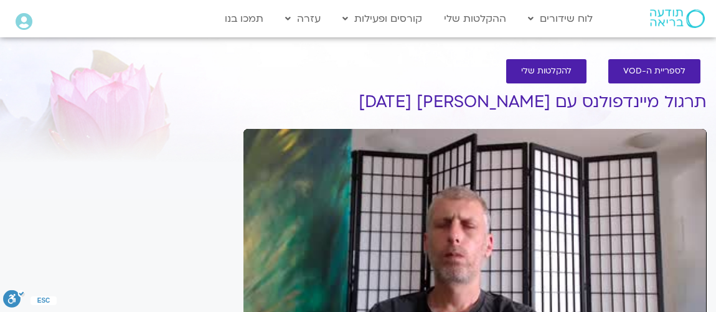 Image resolution: width=716 pixels, height=312 pixels. I want to click on a: תמכו בנו, so click(244, 19).